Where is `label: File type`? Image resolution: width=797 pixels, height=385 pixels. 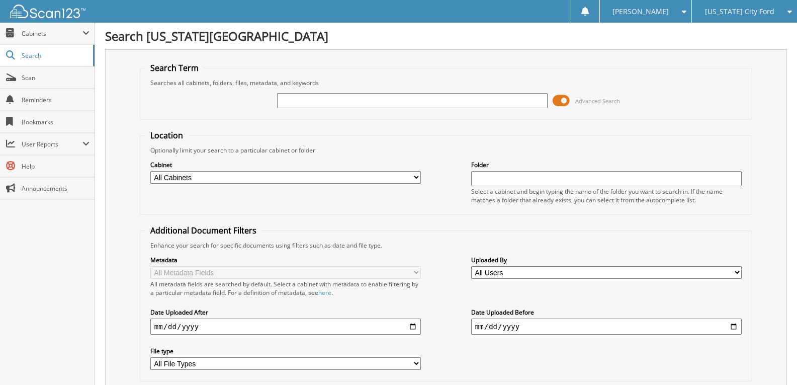
label: File type is located at coordinates (286, 351).